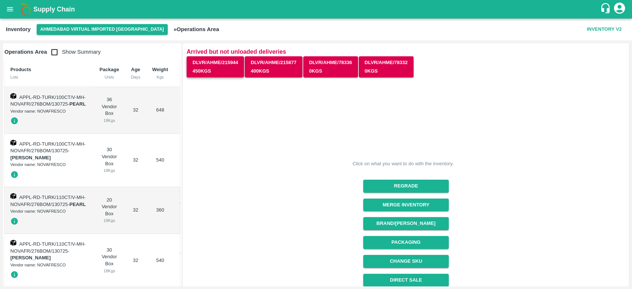 The width and height of the screenshot is (632, 289). What do you see at coordinates (160, 210) in the screenshot?
I see `span: 360` at bounding box center [160, 210].